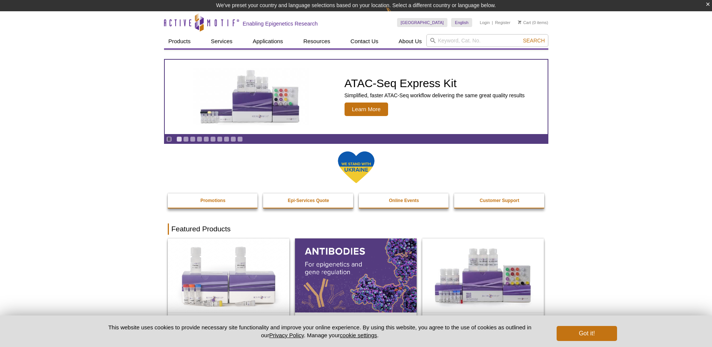  I want to click on a: Go to slide 6, so click(213, 139).